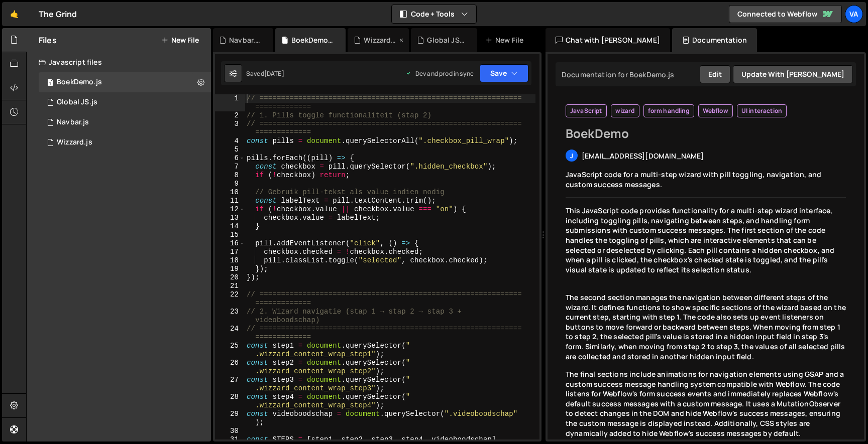 The width and height of the screenshot is (868, 444). What do you see at coordinates (230, 299) in the screenshot?
I see `div: 22` at bounding box center [230, 299].